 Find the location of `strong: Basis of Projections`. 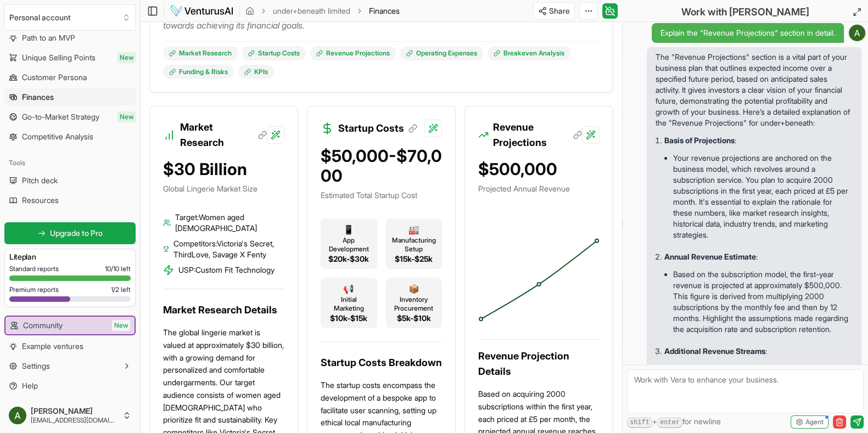

strong: Basis of Projections is located at coordinates (699, 140).